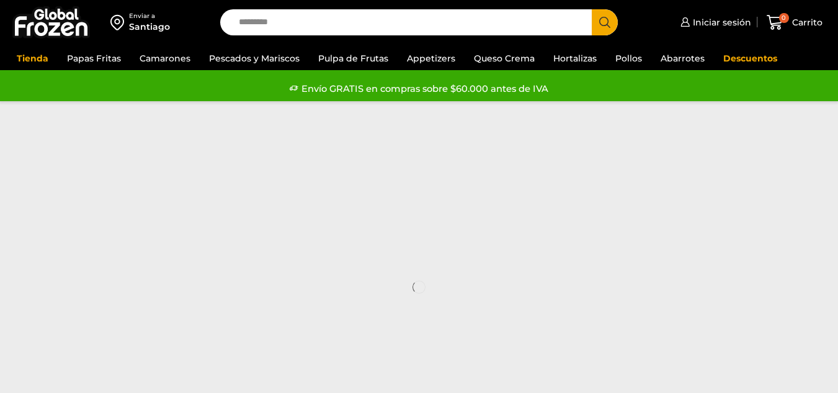 The height and width of the screenshot is (393, 838). I want to click on span: Iniciar sesión, so click(720, 22).